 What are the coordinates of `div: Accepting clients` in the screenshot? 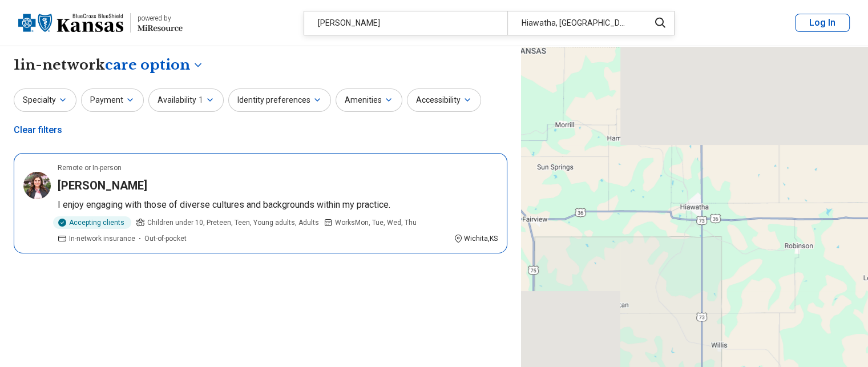 It's located at (91, 223).